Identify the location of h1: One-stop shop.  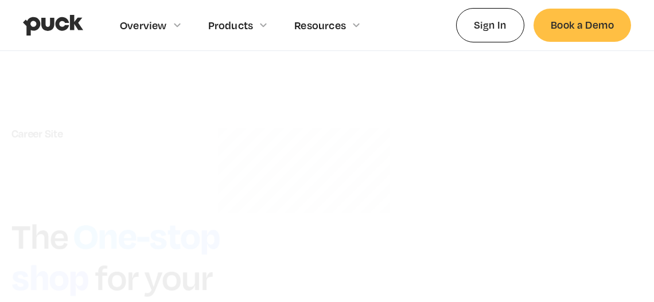
(115, 255).